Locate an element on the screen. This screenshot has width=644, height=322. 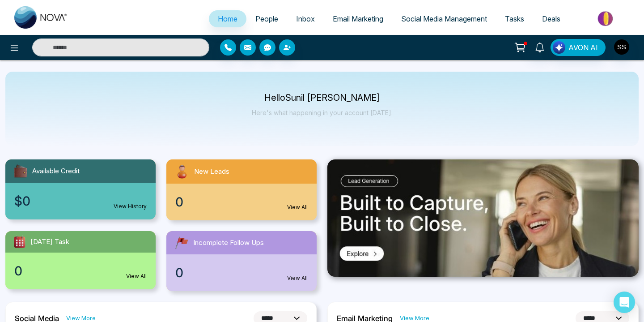
span: Available Credit is located at coordinates (56, 171).